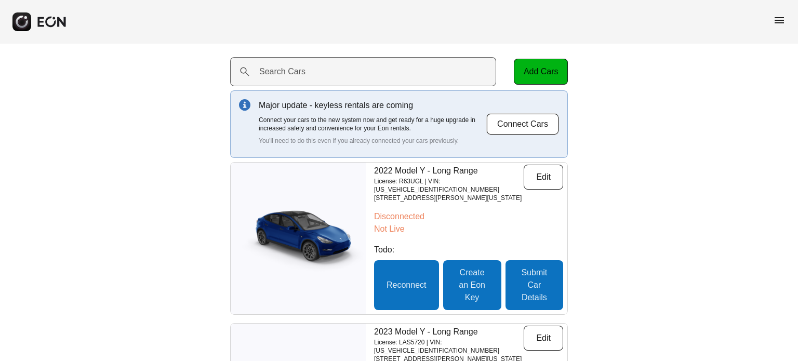  What do you see at coordinates (469, 229) in the screenshot?
I see `p: Not Live` at bounding box center [469, 229].